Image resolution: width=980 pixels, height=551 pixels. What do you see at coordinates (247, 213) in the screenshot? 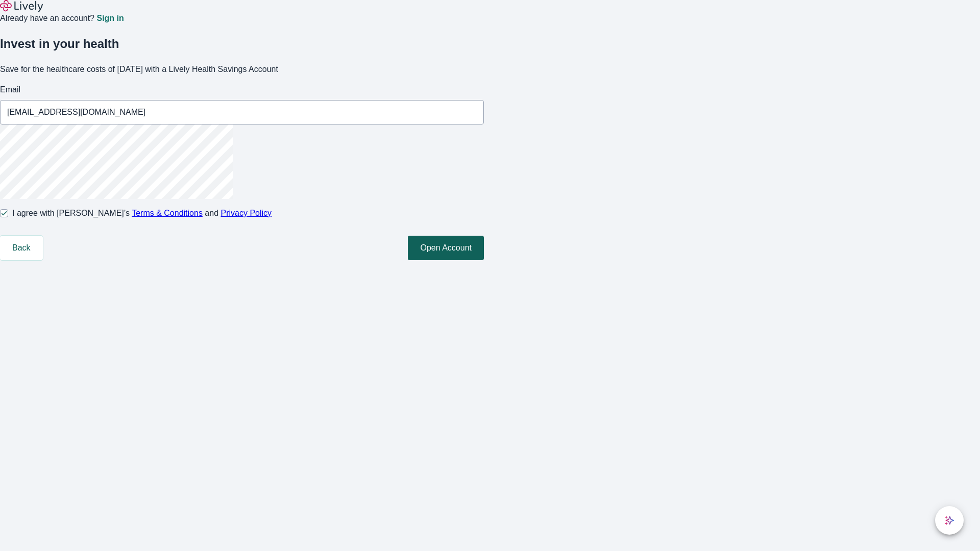
I see `a: Privacy Policy` at bounding box center [247, 213].